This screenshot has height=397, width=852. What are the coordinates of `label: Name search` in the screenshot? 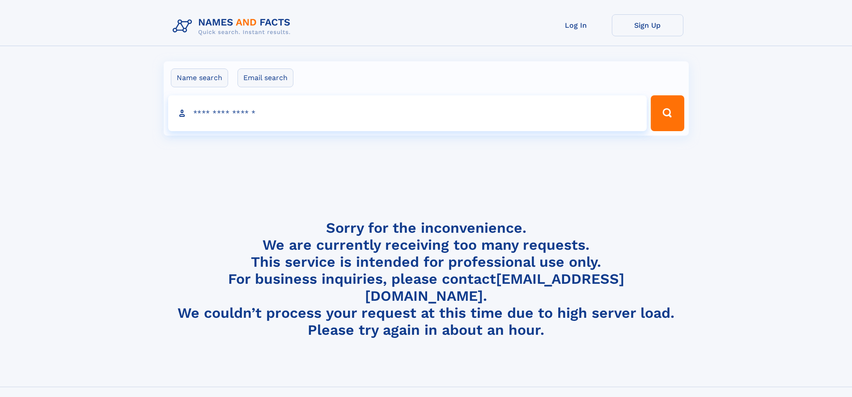 It's located at (199, 78).